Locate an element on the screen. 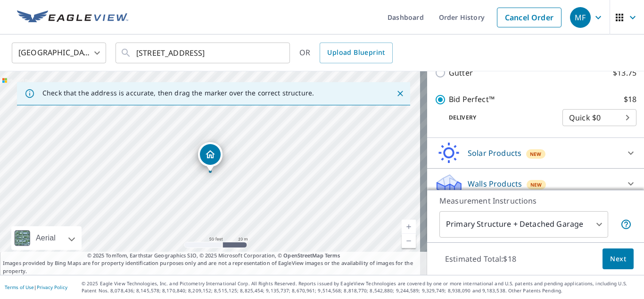  span: Your report will include the primary structure and a detached garage if one exists. is located at coordinates (626, 224).